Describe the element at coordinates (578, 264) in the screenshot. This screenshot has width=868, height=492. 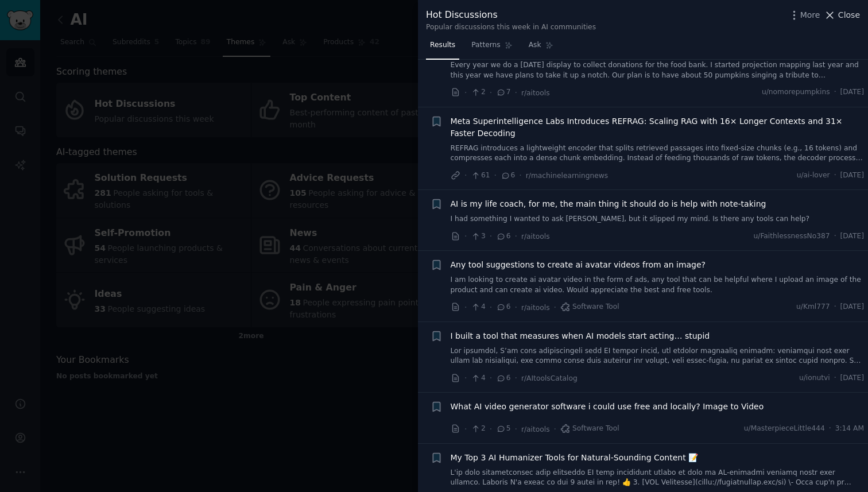
I see `span: Any tool suggestions to create ai avatar videos from an image?` at that location.